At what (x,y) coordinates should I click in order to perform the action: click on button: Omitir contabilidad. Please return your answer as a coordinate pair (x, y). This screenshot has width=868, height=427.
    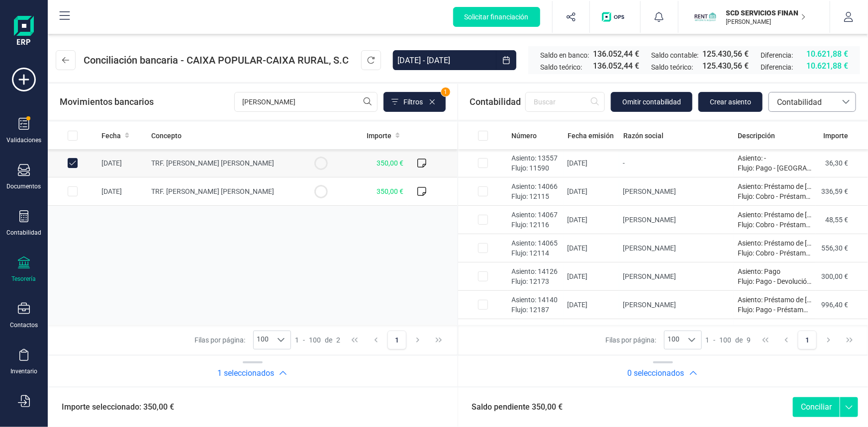
    Looking at the image, I should click on (651, 102).